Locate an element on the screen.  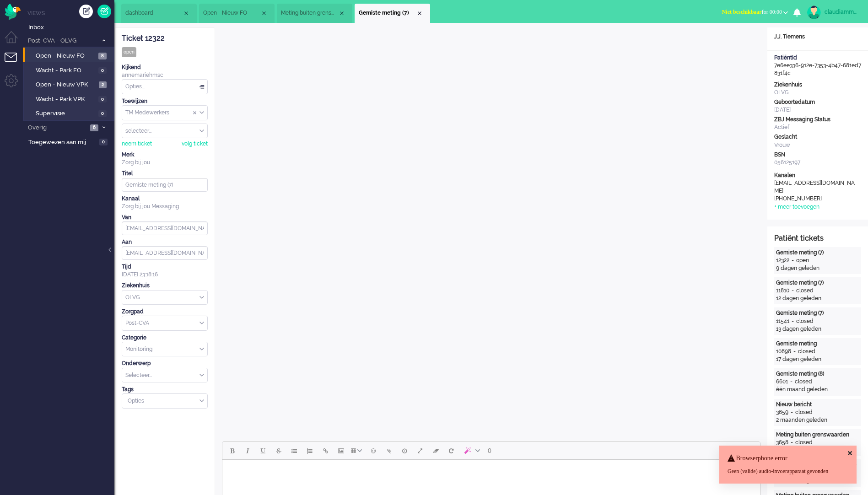
div: Gemiste meting (8) is located at coordinates (817, 374).